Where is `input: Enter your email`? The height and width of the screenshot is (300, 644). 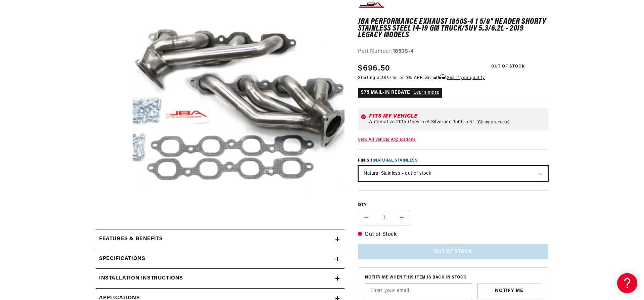 input: Enter your email is located at coordinates (418, 291).